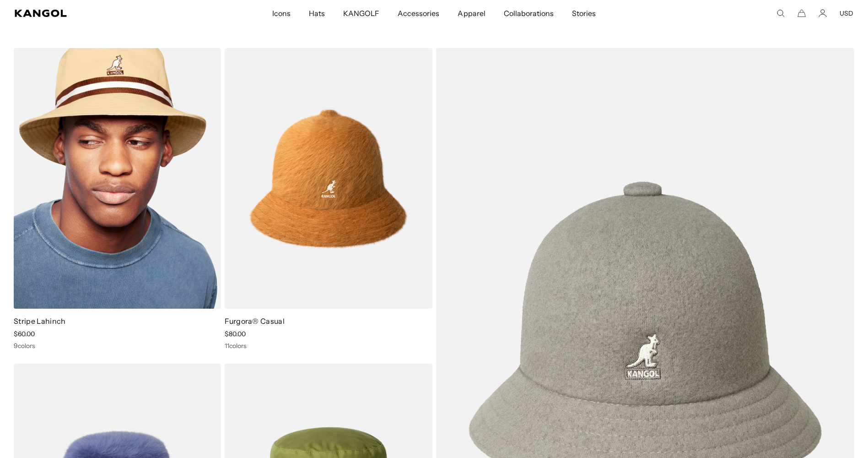  What do you see at coordinates (781, 13) in the screenshot?
I see `summary: Search here` at bounding box center [781, 13].